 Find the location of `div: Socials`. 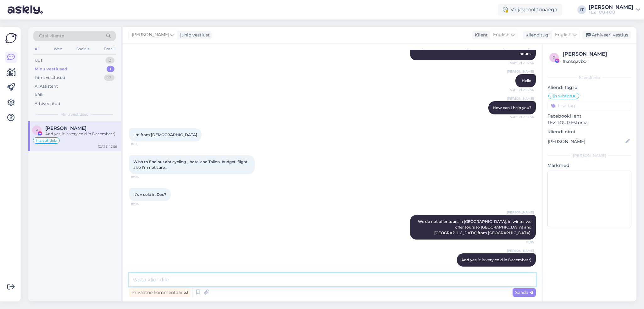

div: Socials is located at coordinates (83, 49).